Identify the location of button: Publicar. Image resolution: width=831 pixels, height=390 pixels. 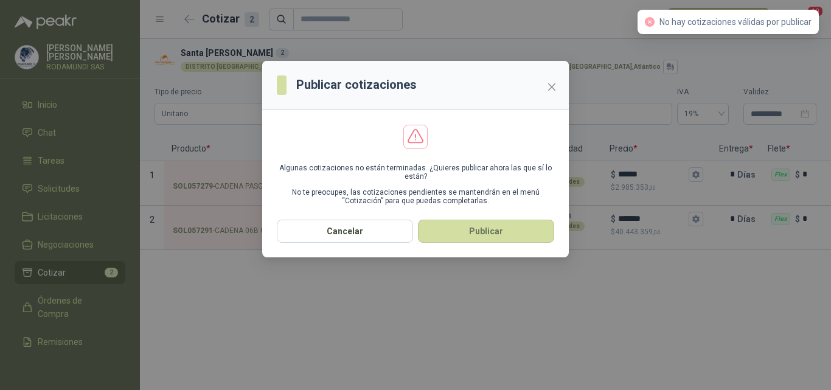
(486, 231).